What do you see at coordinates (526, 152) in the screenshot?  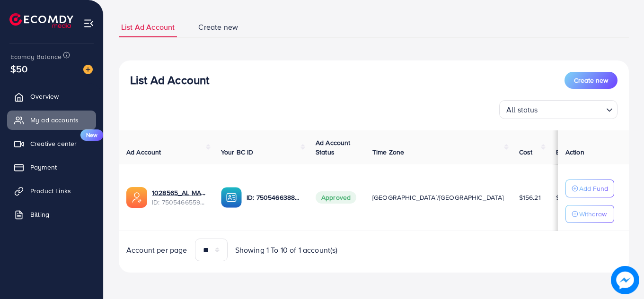 I see `span: Cost` at bounding box center [526, 152].